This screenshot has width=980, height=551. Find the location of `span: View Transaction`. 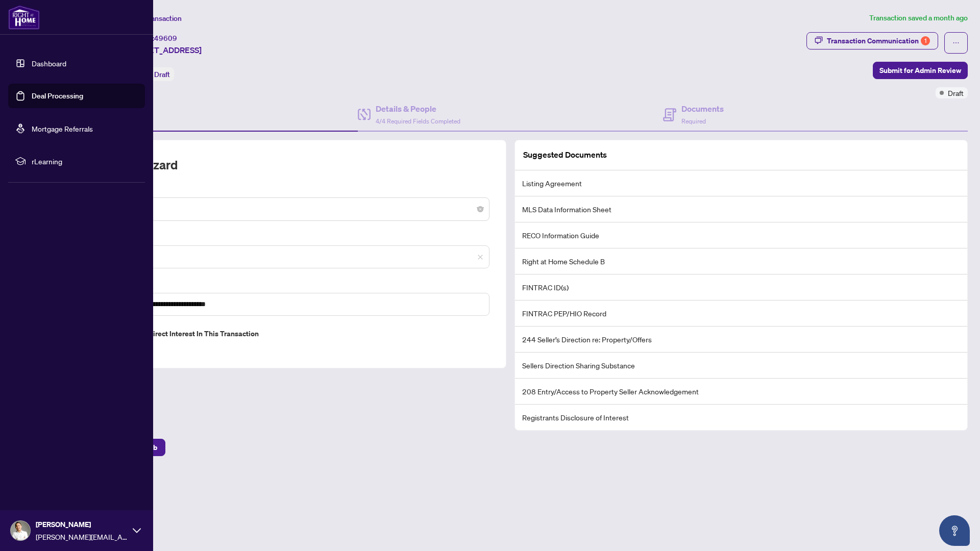

span: View Transaction is located at coordinates (154, 18).